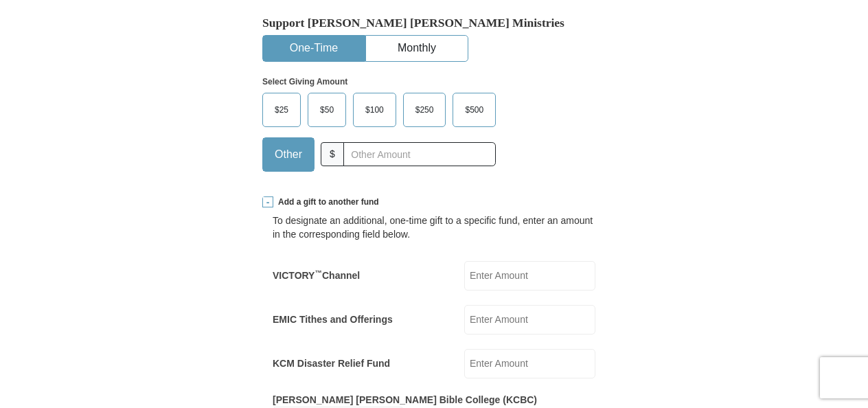  Describe the element at coordinates (331, 363) in the screenshot. I see `label: KCM Disaster Relief Fund` at that location.